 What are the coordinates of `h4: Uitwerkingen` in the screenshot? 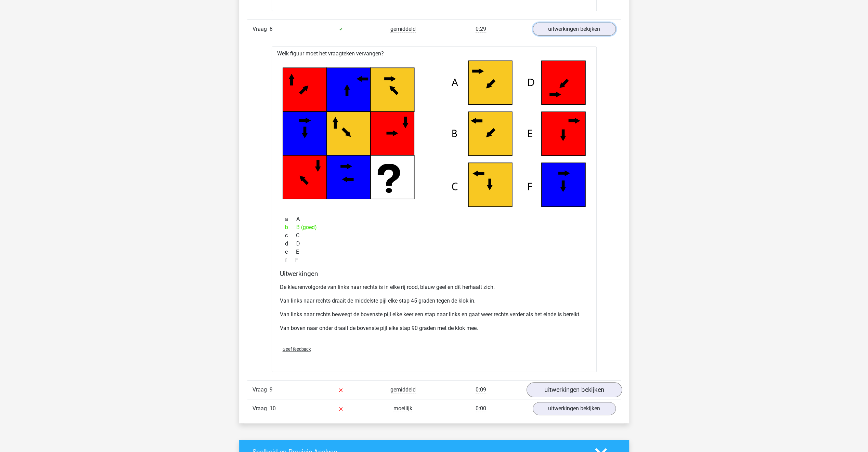 It's located at (434, 274).